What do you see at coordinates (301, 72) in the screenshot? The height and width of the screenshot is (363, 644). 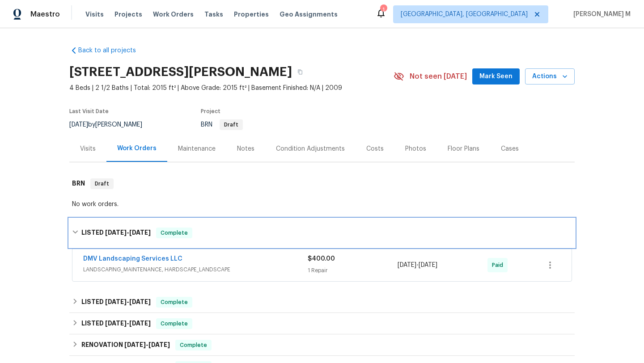 I see `button: Copy Address` at bounding box center [301, 72].